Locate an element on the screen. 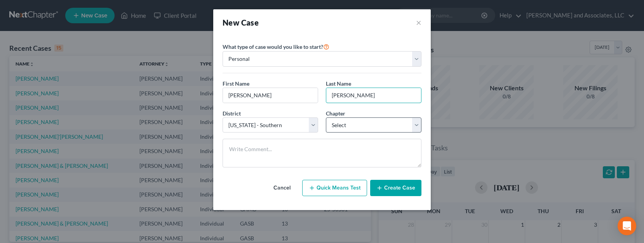 The height and width of the screenshot is (243, 644). div: Open Intercom Messenger is located at coordinates (627, 226).